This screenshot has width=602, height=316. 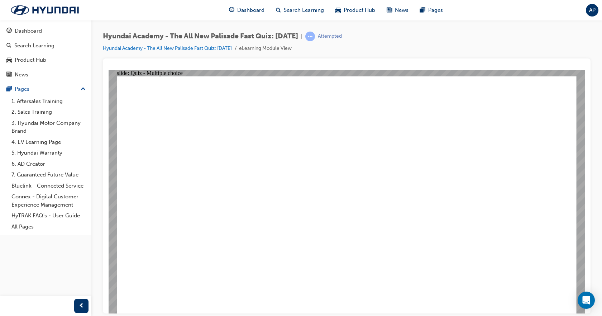 I want to click on img: Trak, so click(x=45, y=10).